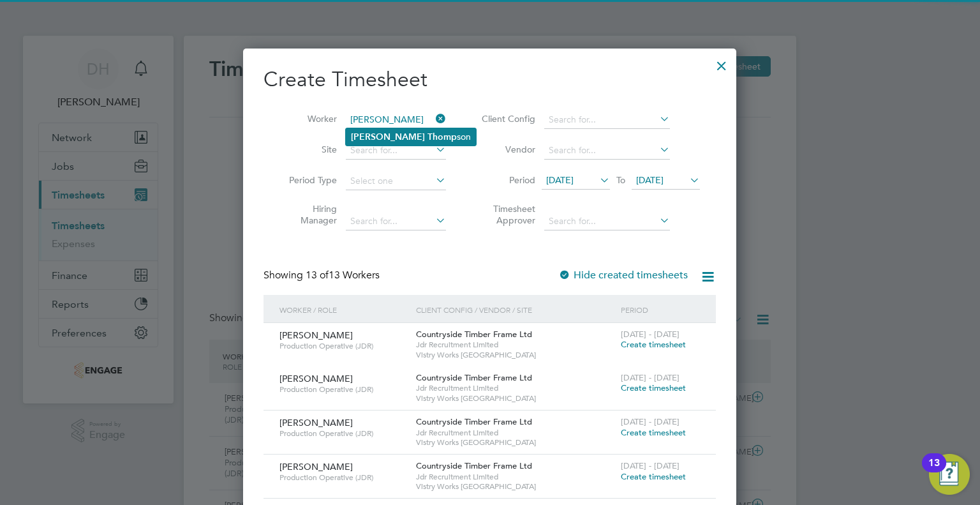  Describe the element at coordinates (343, 275) in the screenshot. I see `span: 13 Workers` at that location.